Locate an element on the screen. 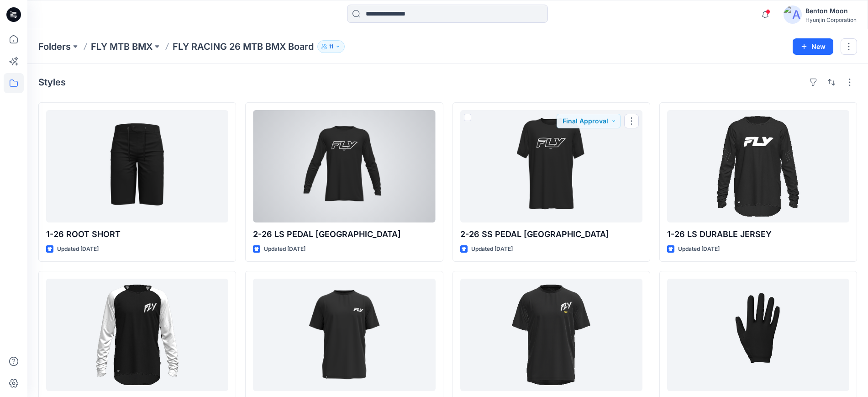 This screenshot has height=397, width=868. button: New is located at coordinates (812, 47).